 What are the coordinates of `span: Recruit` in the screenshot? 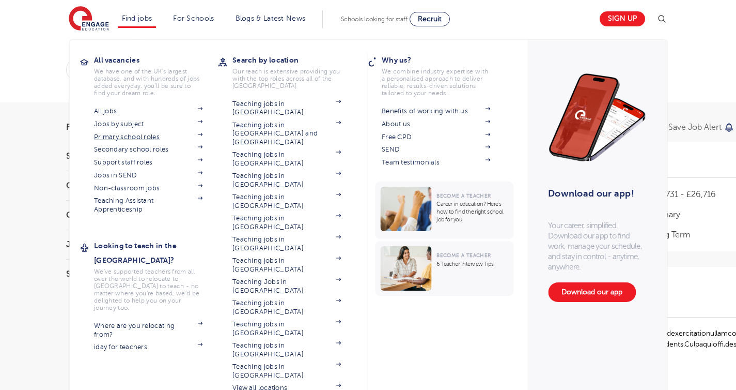 It's located at (430, 19).